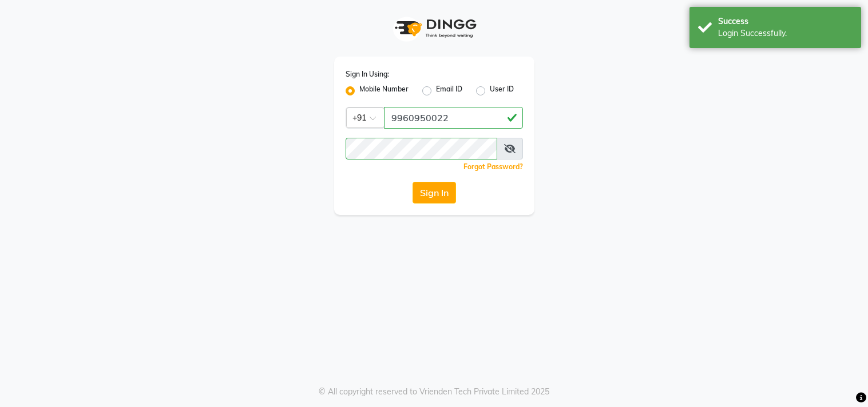 The width and height of the screenshot is (868, 407). What do you see at coordinates (384, 91) in the screenshot?
I see `label: Mobile Number` at bounding box center [384, 91].